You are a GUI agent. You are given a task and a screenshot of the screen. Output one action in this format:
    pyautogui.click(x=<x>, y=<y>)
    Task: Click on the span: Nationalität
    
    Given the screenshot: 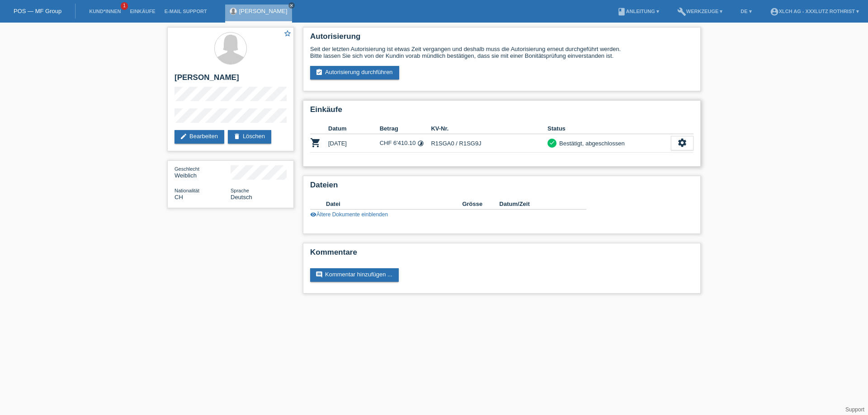 What is the action you would take?
    pyautogui.click(x=187, y=191)
    